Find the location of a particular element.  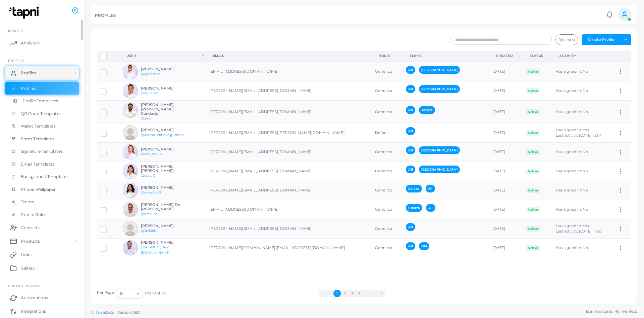

a: @3ti568lb is located at coordinates (149, 230).